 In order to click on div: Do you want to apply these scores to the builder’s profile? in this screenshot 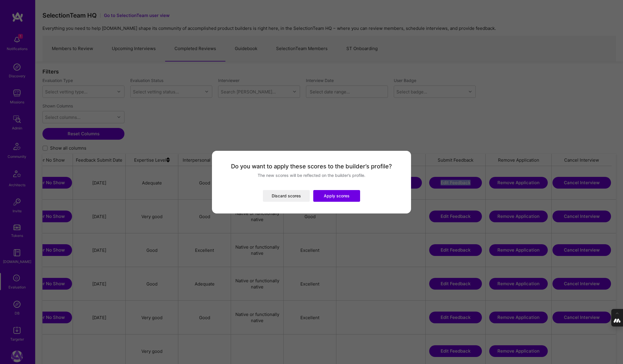, I will do `click(312, 167)`.